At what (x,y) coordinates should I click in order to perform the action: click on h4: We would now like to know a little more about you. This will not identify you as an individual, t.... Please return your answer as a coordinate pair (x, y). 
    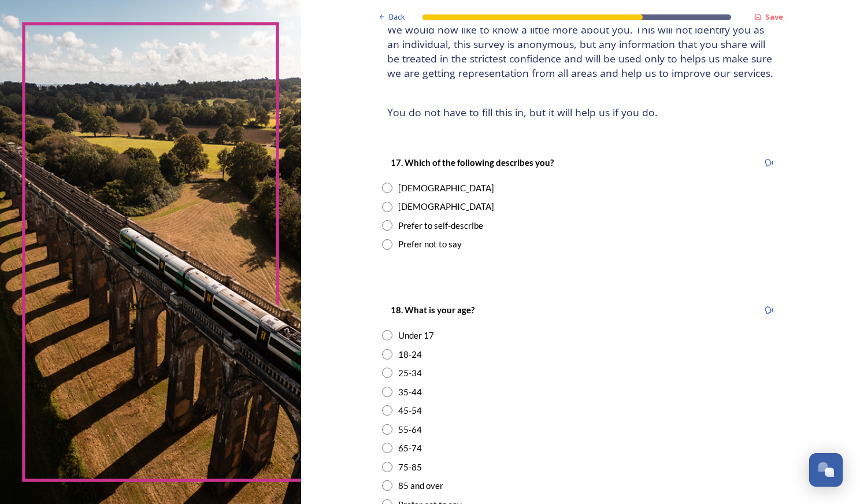
    Looking at the image, I should click on (581, 52).